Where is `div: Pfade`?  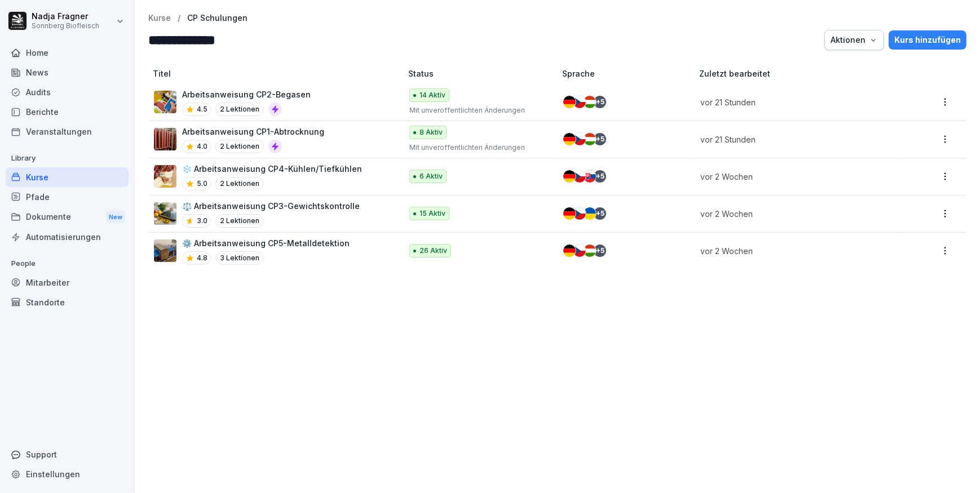
div: Pfade is located at coordinates (67, 197).